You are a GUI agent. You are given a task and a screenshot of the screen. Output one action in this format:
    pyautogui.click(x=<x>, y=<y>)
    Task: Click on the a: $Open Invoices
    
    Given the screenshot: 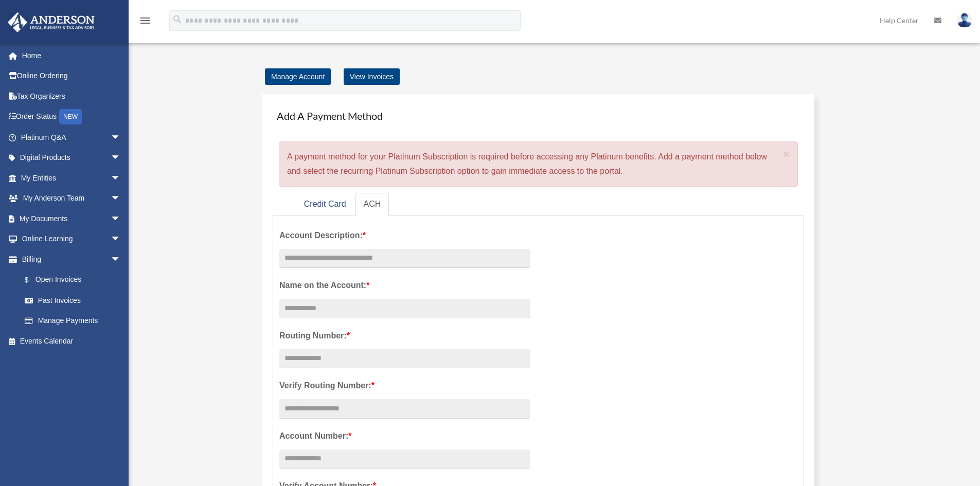 What is the action you would take?
    pyautogui.click(x=75, y=280)
    